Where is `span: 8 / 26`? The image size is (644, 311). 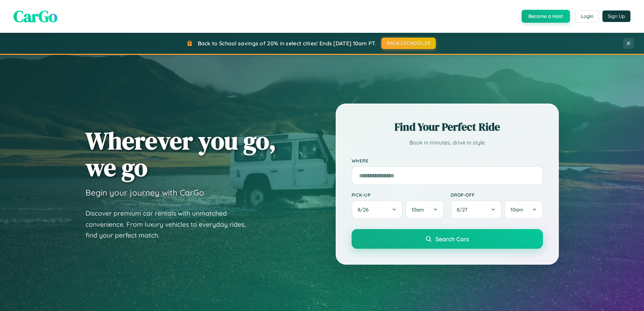
span: 8 / 26 is located at coordinates (365, 209).